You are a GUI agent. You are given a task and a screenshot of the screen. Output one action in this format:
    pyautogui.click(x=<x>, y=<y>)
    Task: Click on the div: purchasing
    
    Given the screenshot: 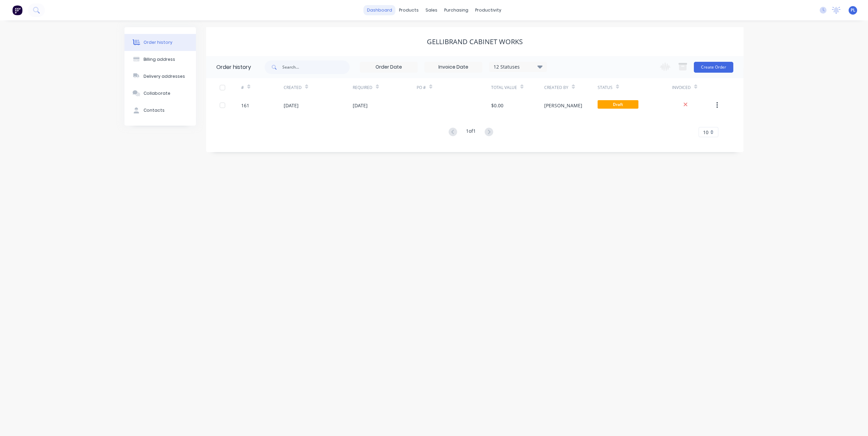 What is the action you would take?
    pyautogui.click(x=456, y=10)
    